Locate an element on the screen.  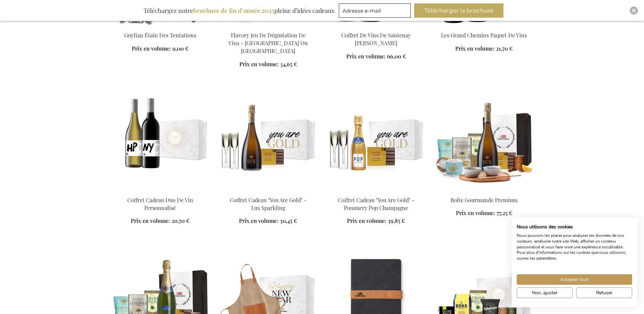
a: Prix en volume: 66,00 € is located at coordinates (376, 56).